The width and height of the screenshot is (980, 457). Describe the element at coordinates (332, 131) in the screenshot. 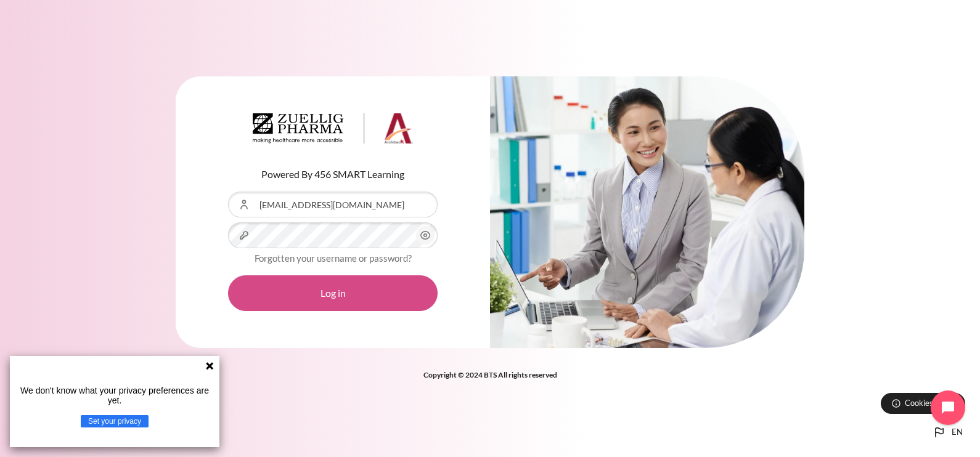

I see `a: Architeck` at that location.